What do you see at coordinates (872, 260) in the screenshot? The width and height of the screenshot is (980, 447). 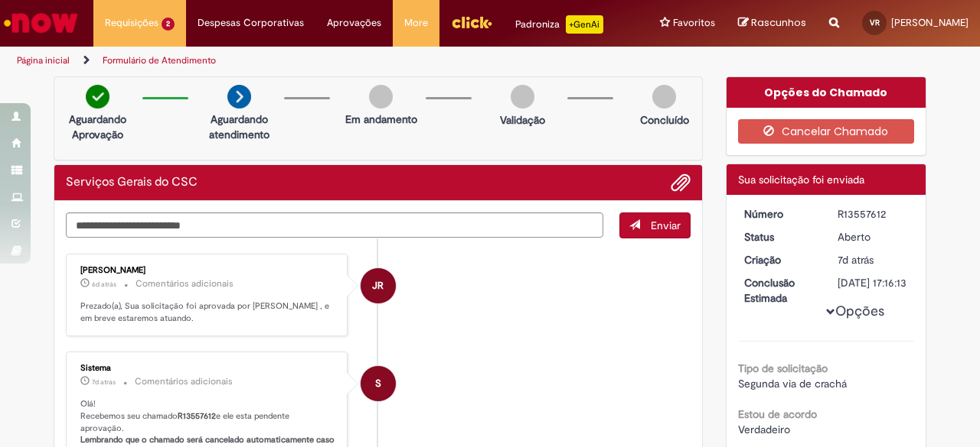 I see `div: 23/09/2025 09:09:19` at bounding box center [872, 260].